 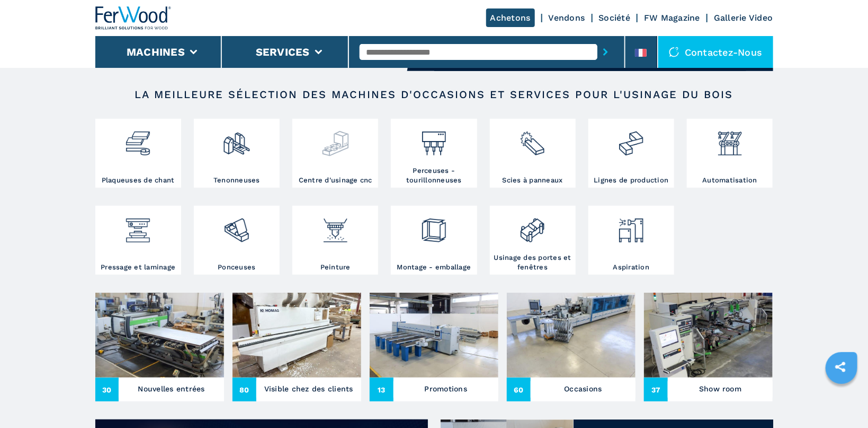 What do you see at coordinates (720, 389) in the screenshot?
I see `h3: Show room` at bounding box center [720, 389].